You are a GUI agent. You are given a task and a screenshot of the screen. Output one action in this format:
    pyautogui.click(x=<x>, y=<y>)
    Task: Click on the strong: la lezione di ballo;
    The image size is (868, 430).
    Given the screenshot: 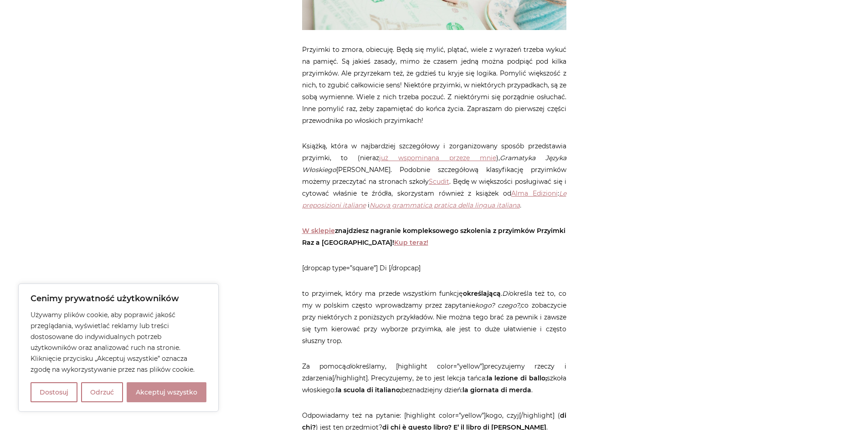 What is the action you would take?
    pyautogui.click(x=516, y=378)
    